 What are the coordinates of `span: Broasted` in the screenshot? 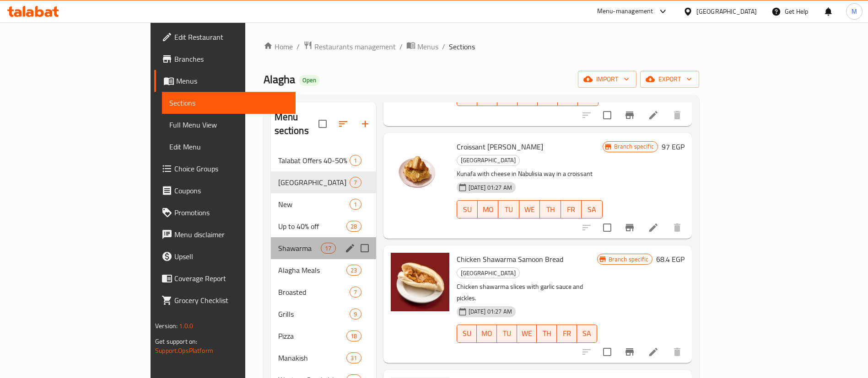 It's located at (314, 292).